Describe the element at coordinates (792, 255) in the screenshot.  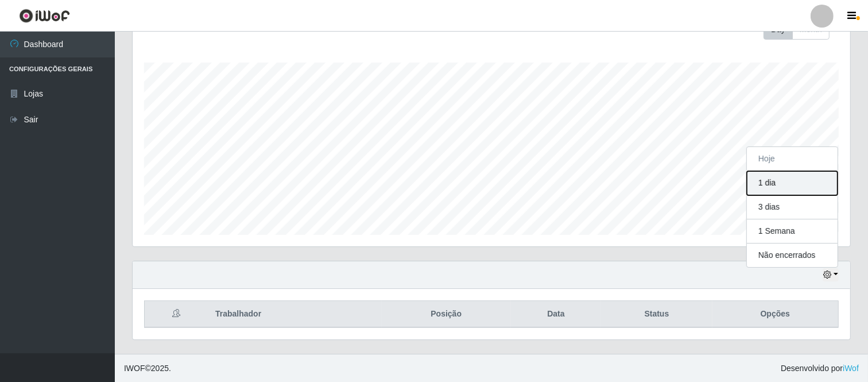
I see `button: Não encerrados` at that location.